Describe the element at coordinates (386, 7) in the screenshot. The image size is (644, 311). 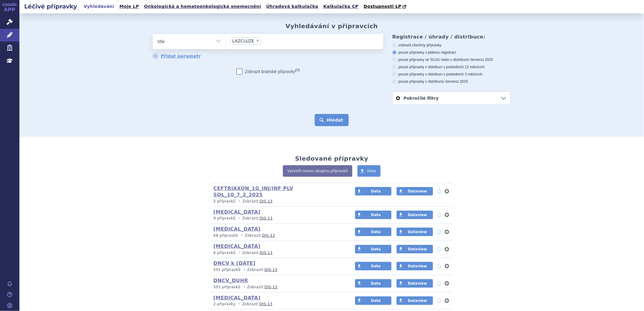
I see `a: Dostupnosti LP` at that location.